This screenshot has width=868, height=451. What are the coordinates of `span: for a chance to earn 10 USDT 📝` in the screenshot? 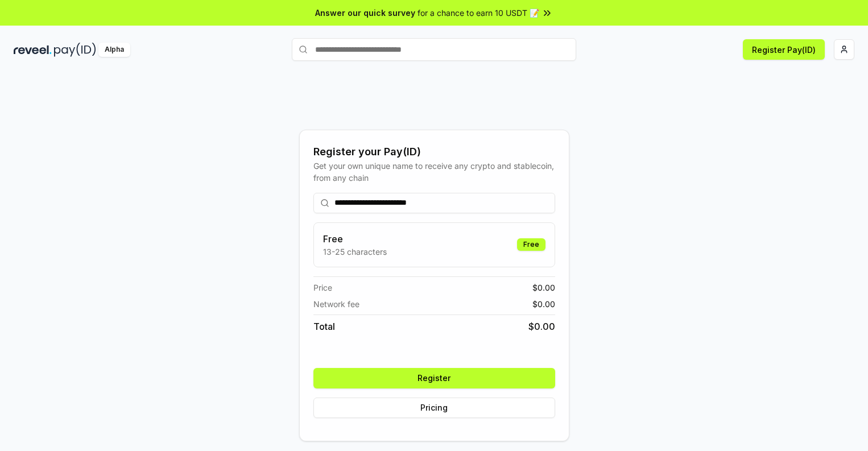 It's located at (478, 13).